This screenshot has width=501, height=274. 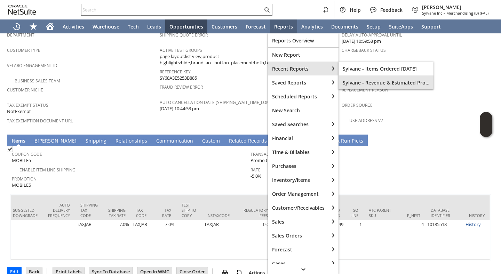 What do you see at coordinates (27, 105) in the screenshot?
I see `a: Tax Exempt Status` at bounding box center [27, 105].